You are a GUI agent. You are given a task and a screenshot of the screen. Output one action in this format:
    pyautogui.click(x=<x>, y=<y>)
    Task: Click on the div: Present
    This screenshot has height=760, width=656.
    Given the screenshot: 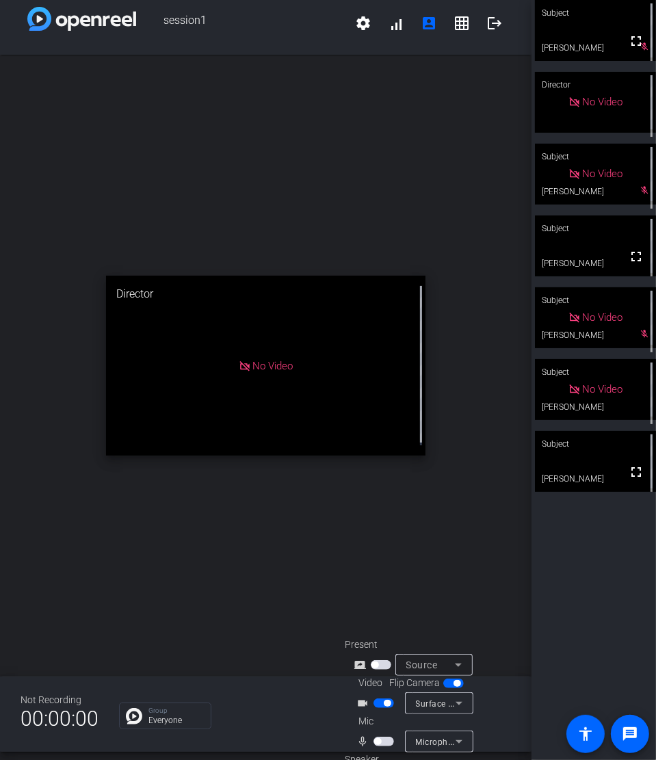 What is the action you would take?
    pyautogui.click(x=413, y=645)
    